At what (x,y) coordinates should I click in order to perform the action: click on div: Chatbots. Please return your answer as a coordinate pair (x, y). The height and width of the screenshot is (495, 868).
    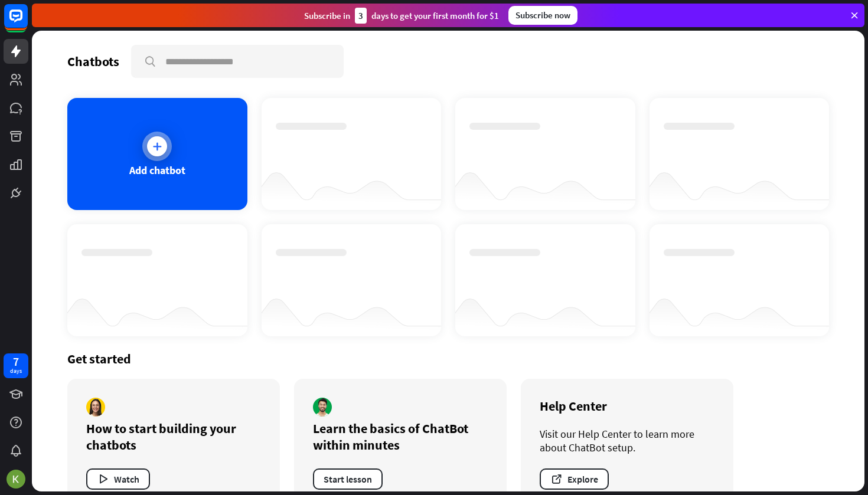
    Looking at the image, I should click on (94, 61).